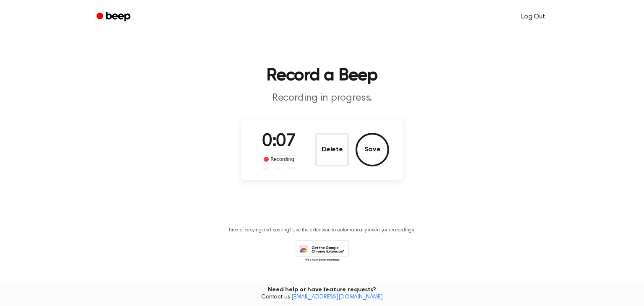 This screenshot has height=306, width=644. I want to click on div: Recording, so click(279, 160).